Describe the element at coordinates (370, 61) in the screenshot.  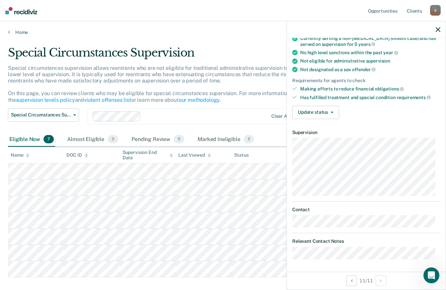
I see `div: Not eligible for administrative` at that location.